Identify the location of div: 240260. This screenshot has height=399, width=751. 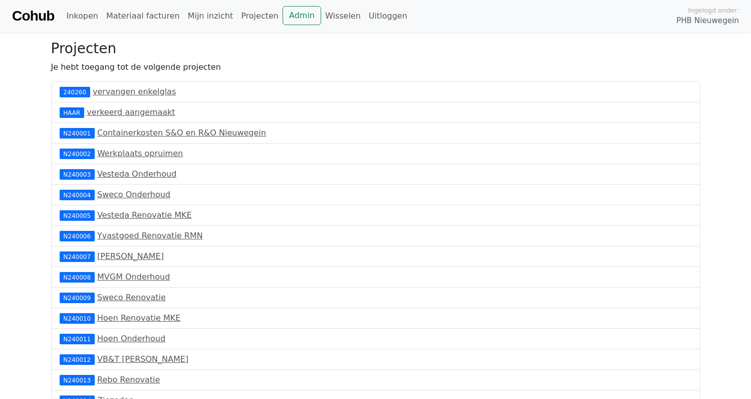
(75, 92).